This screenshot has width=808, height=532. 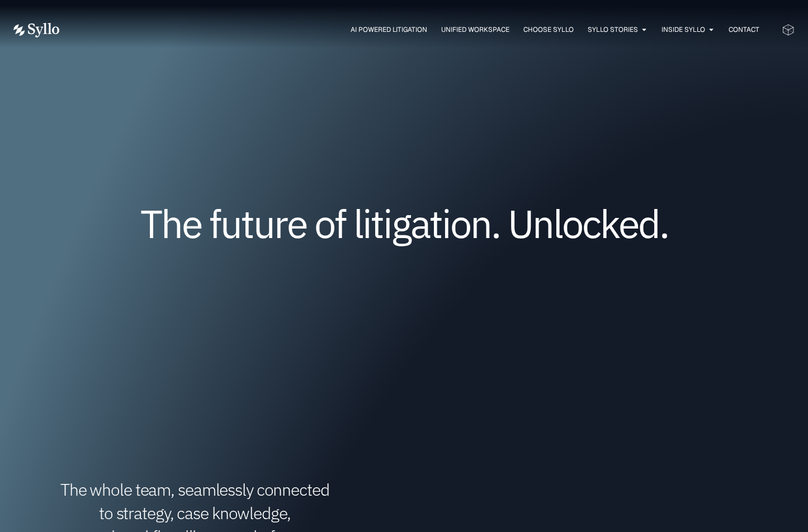 I want to click on a: Contact, so click(x=744, y=29).